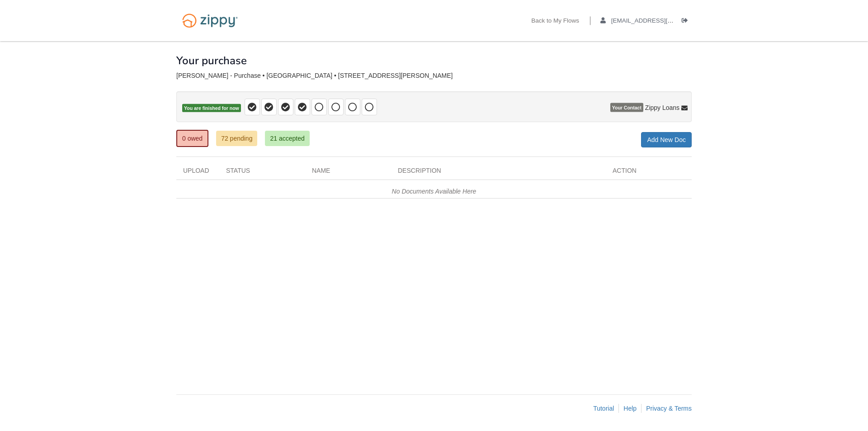  I want to click on div: Status, so click(262, 173).